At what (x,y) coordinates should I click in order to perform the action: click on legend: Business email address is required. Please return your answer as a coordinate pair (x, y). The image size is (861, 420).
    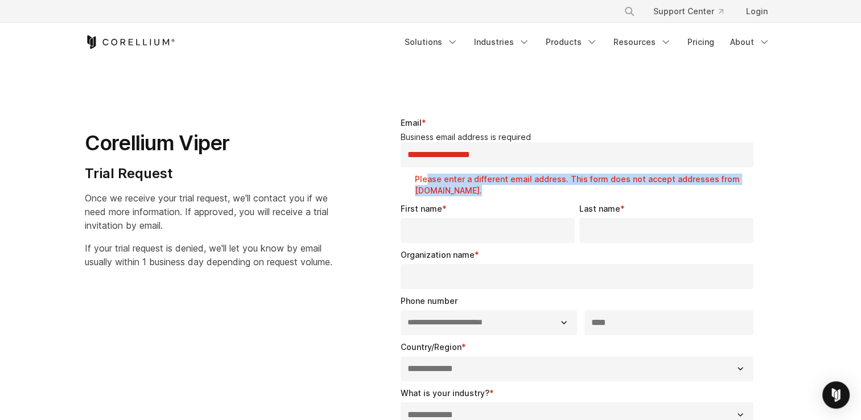
    Looking at the image, I should click on (579, 137).